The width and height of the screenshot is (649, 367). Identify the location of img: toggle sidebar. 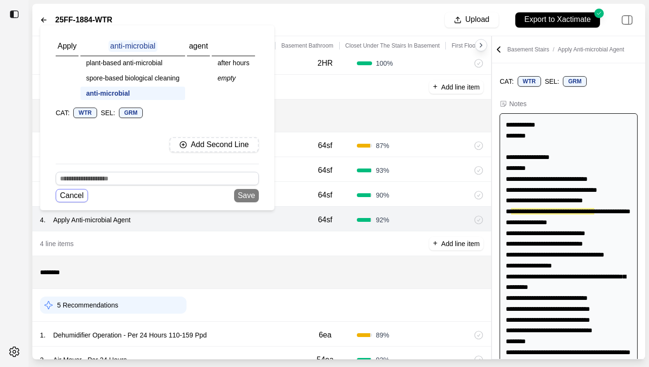
(14, 14).